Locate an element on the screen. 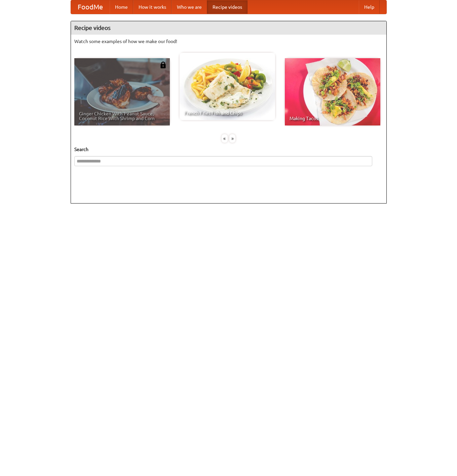 Image resolution: width=457 pixels, height=476 pixels. a: Who we are is located at coordinates (189, 7).